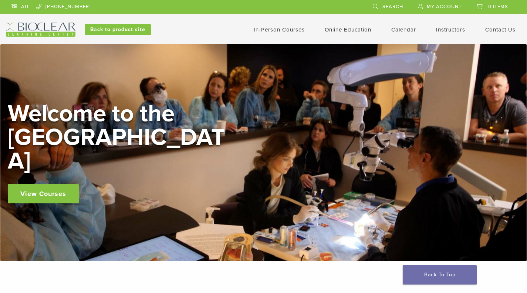 The image size is (527, 293). I want to click on a: Contact Us, so click(501, 30).